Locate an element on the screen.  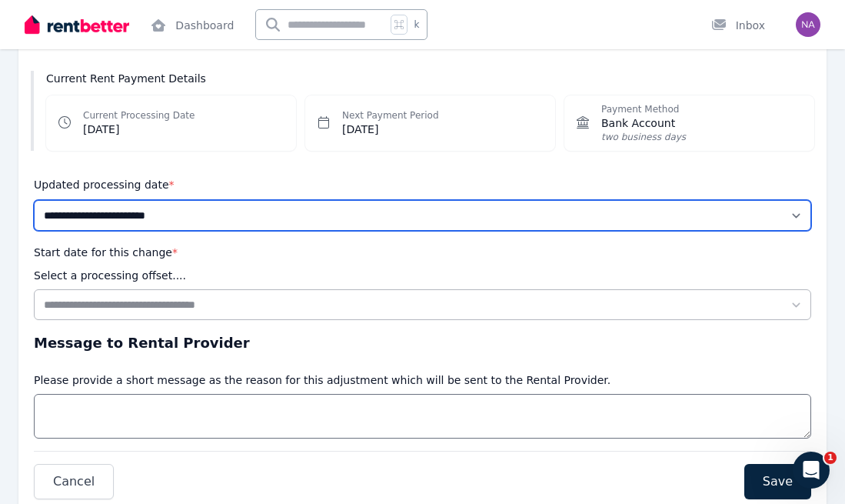
button: Save is located at coordinates (777, 482).